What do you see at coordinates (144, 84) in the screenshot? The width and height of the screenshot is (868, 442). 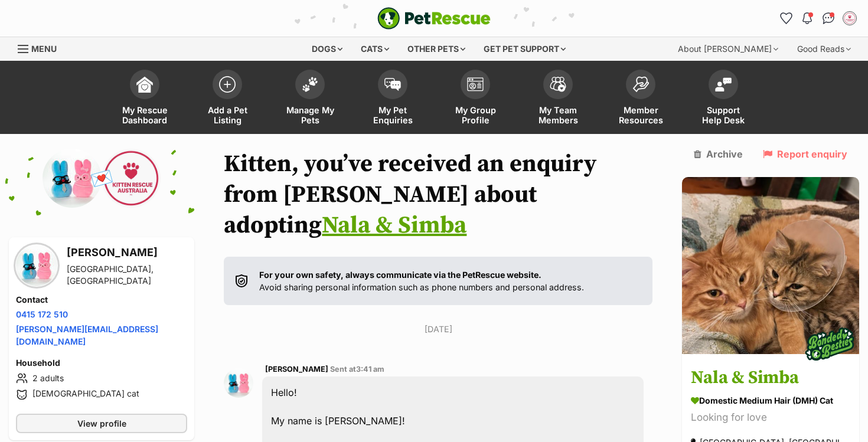 I see `img: dashboard-icon-eb2f2d2d3e046f16d808141f083e7271f6b2e854fb5c12c21221c1fb7104beca.svg` at bounding box center [144, 84].